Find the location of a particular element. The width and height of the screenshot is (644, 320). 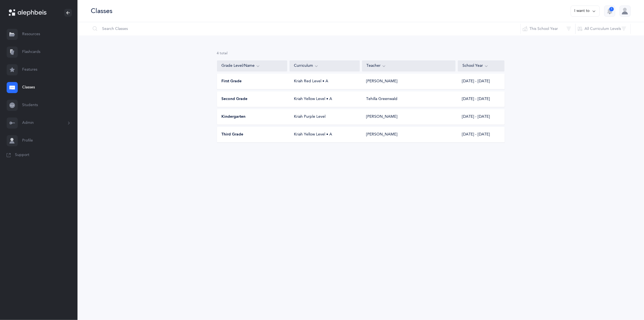

div: 1 is located at coordinates (612, 9).